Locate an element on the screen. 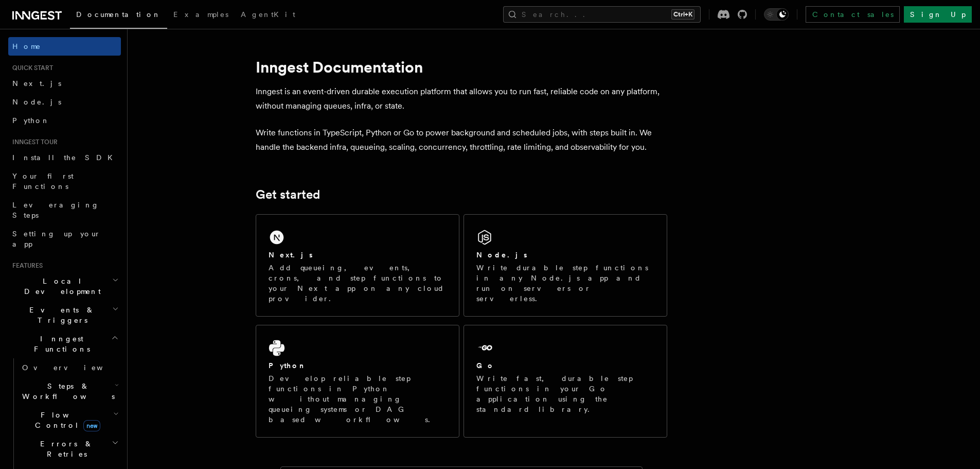  a: Home is located at coordinates (65, 46).